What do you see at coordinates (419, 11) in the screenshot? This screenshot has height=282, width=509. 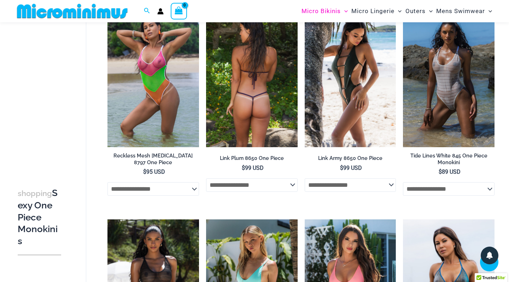 I see `a: OutersMenu ToggleMenu Toggle` at bounding box center [419, 11].